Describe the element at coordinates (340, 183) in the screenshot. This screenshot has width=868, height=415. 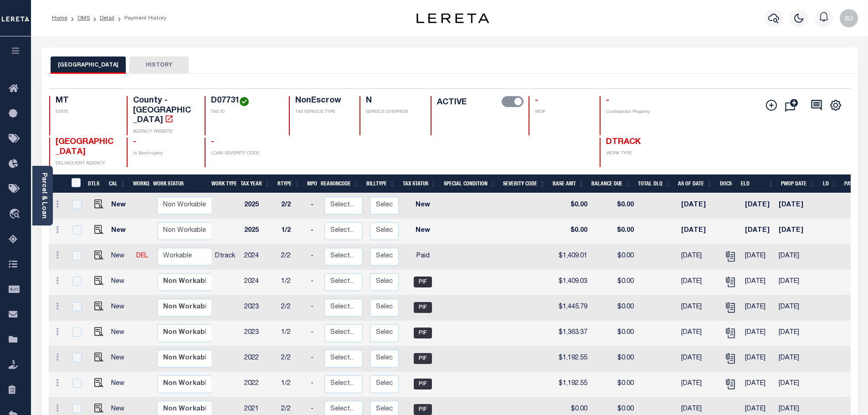
I see `th: ReasonCode: activate to sort column ascending` at that location.